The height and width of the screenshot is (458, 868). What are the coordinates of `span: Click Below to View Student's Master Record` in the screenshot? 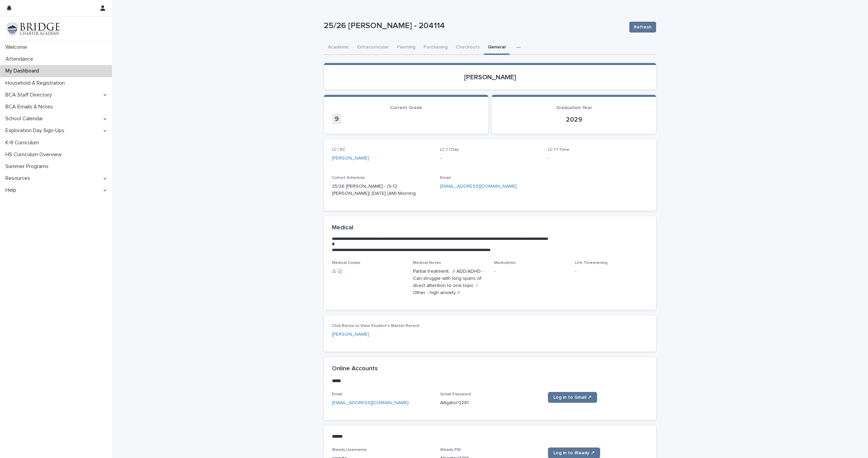 It's located at (376, 326).